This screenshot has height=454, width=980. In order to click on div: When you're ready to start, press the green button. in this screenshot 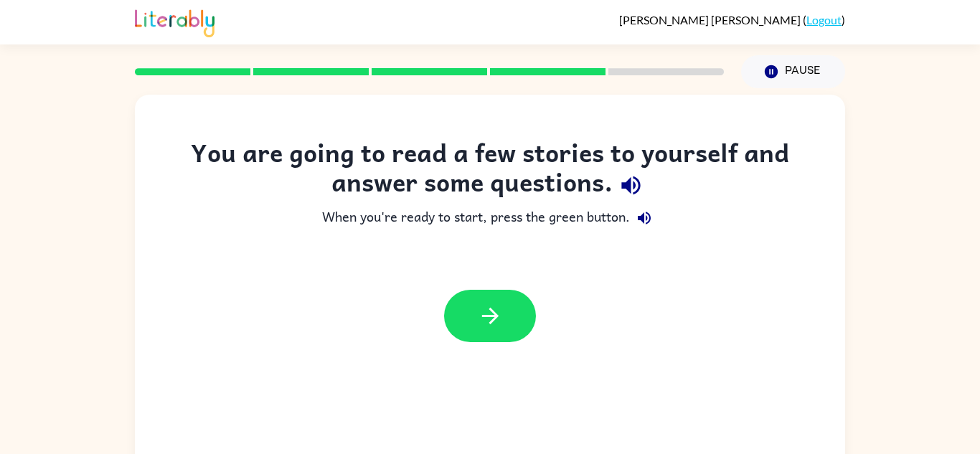, I will do `click(490, 218)`.